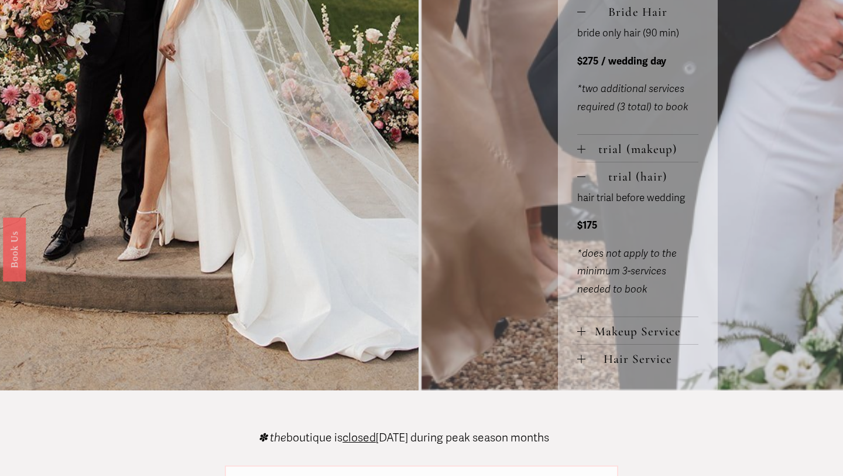 The width and height of the screenshot is (843, 476). What do you see at coordinates (638, 148) in the screenshot?
I see `button: trial (makeup)` at bounding box center [638, 148].